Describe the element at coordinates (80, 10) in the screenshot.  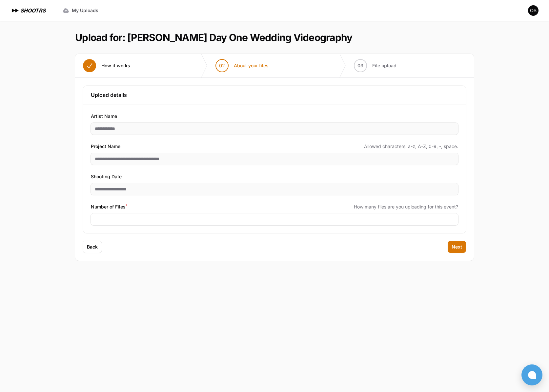
I see `a: My Uploads` at that location.